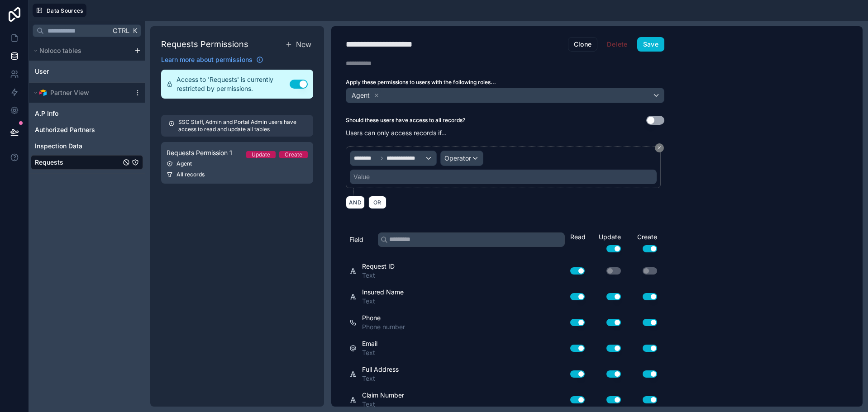 This screenshot has height=412, width=868. I want to click on img: Airtable Logo, so click(43, 93).